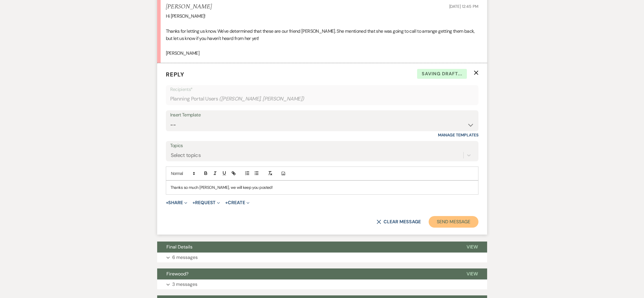 This screenshot has width=644, height=298. Describe the element at coordinates (398, 222) in the screenshot. I see `button: Clear message` at that location.